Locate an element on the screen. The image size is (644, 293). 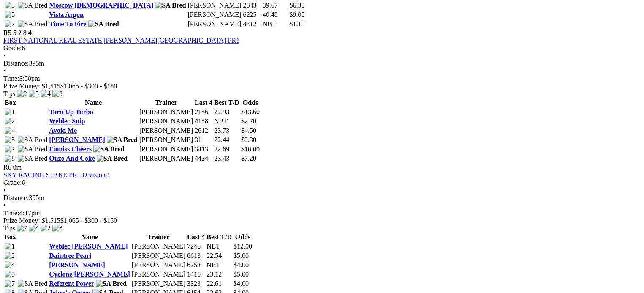
a: Turn Up Turbo is located at coordinates (71, 111).